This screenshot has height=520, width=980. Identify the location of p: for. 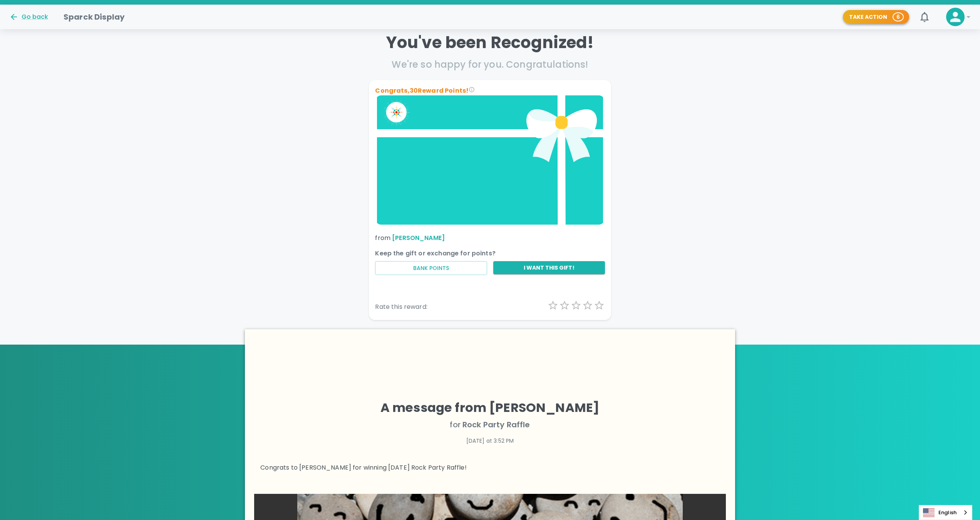
(490, 425).